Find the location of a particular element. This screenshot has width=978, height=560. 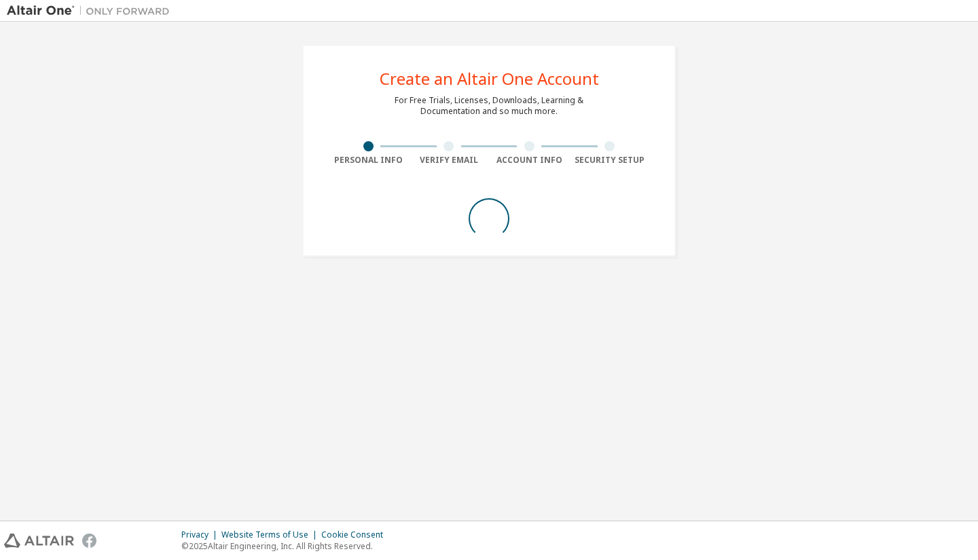

div: Website Terms of Use is located at coordinates (271, 535).